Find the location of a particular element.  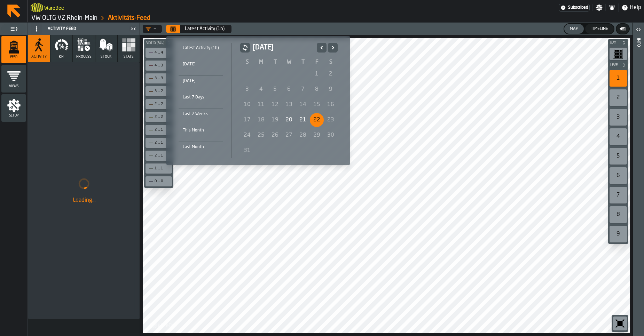

div: 28 is located at coordinates (303, 135).